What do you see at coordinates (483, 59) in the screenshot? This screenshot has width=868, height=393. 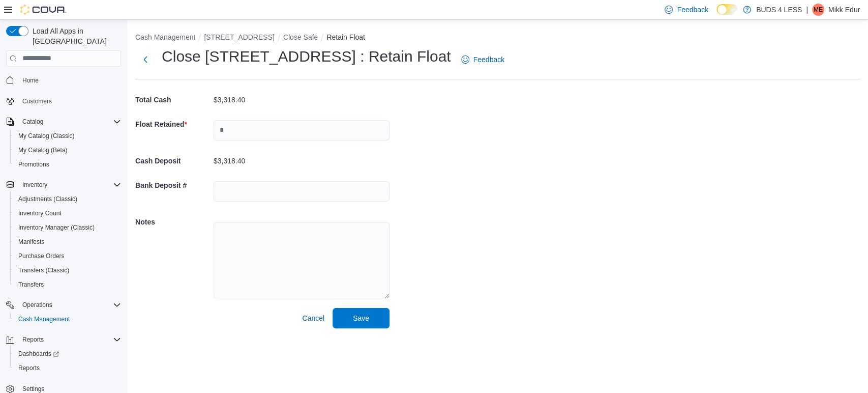 I see `a: Feedback` at bounding box center [483, 59].